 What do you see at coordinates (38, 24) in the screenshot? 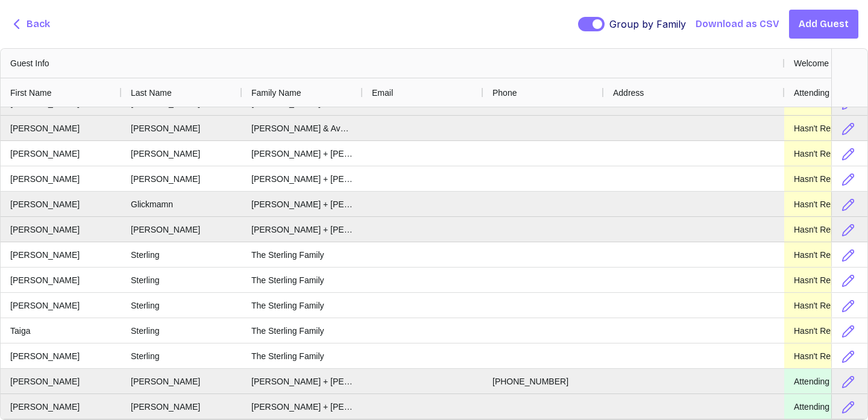
I see `span: Back` at bounding box center [38, 24].